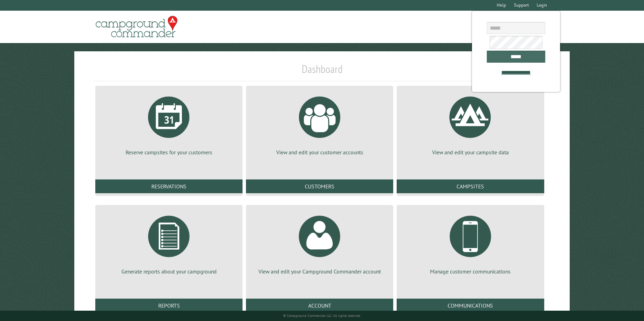 This screenshot has width=644, height=321. I want to click on a: View and edit your Campground Commander account, so click(319, 243).